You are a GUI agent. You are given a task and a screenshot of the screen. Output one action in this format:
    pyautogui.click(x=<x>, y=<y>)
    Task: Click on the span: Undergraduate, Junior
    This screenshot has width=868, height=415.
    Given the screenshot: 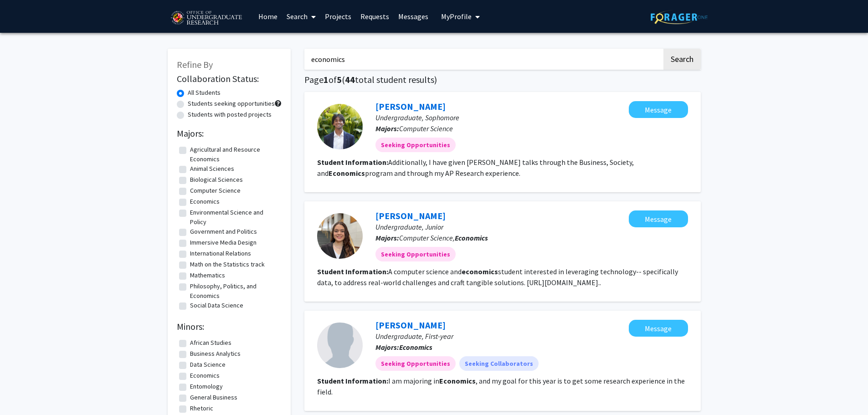 What is the action you would take?
    pyautogui.click(x=409, y=227)
    